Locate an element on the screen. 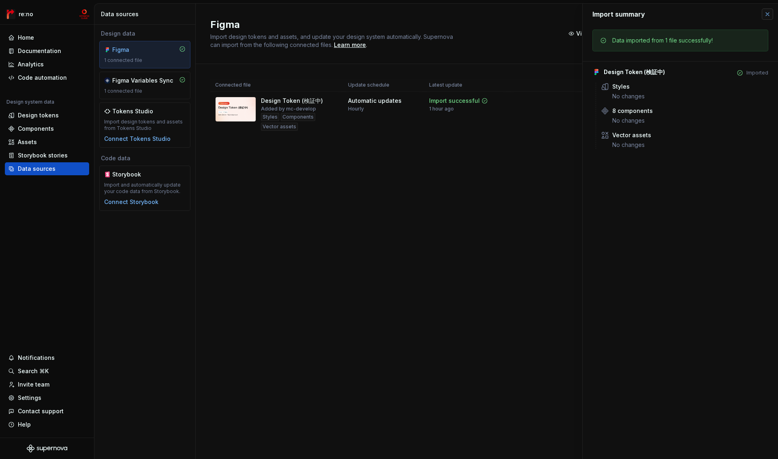 This screenshot has height=459, width=778. div: Contact support is located at coordinates (41, 412).